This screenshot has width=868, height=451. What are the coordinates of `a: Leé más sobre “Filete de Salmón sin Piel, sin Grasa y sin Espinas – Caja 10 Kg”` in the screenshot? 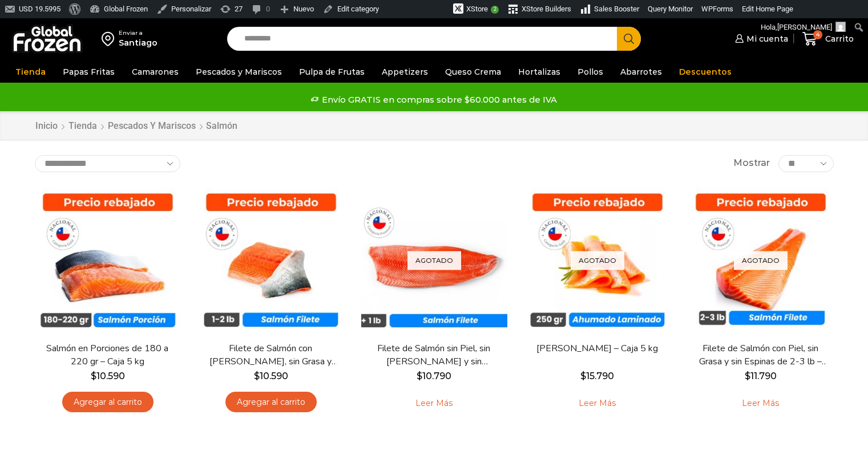 It's located at (434, 404).